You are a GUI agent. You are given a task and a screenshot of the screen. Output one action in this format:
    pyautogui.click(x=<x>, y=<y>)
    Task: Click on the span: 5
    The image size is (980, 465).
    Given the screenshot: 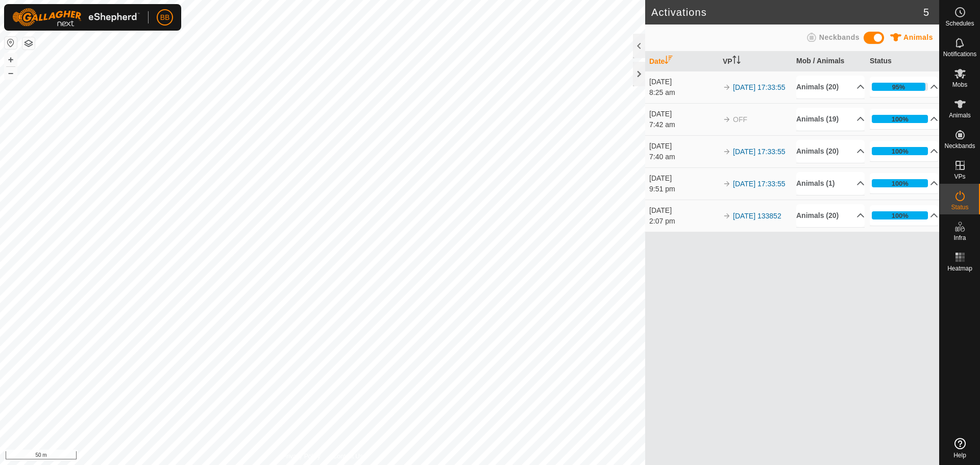 What is the action you would take?
    pyautogui.click(x=926, y=12)
    